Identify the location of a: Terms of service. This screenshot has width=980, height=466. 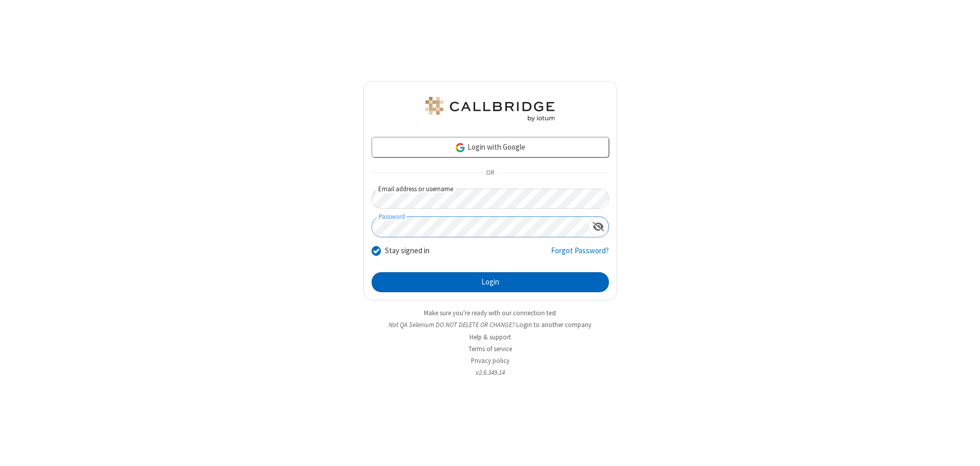
(490, 348).